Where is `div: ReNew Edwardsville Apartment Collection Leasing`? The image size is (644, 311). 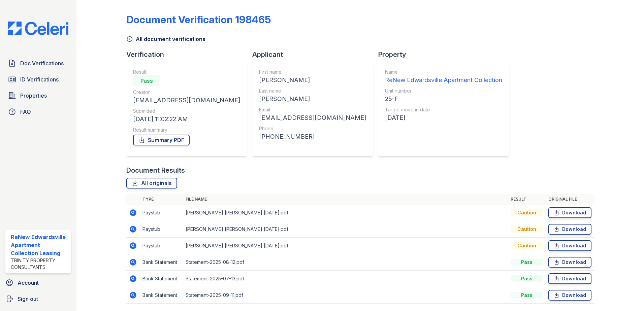
div: ReNew Edwardsville Apartment Collection Leasing is located at coordinates (40, 245).